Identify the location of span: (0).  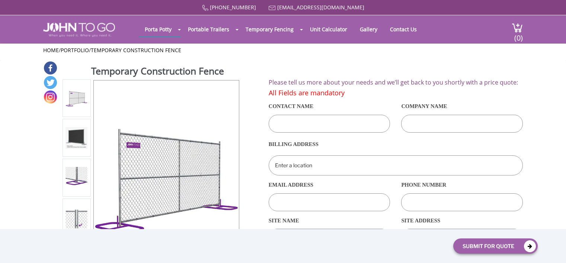
(519, 35).